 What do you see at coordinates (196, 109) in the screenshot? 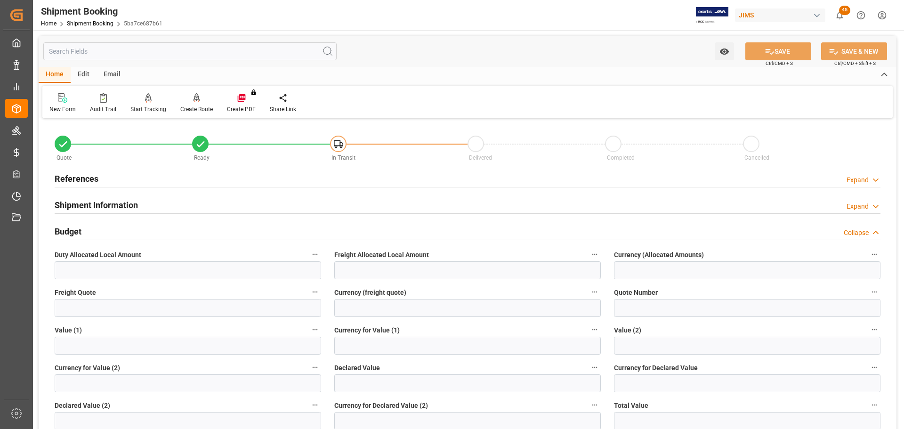
I see `div: Create Route` at bounding box center [196, 109].